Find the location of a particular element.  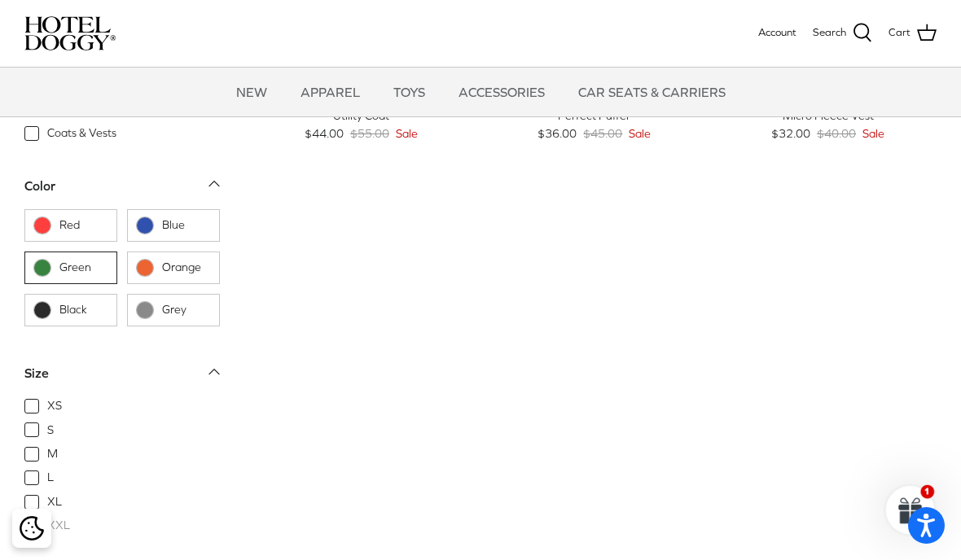

a: Color is located at coordinates (122, 190).